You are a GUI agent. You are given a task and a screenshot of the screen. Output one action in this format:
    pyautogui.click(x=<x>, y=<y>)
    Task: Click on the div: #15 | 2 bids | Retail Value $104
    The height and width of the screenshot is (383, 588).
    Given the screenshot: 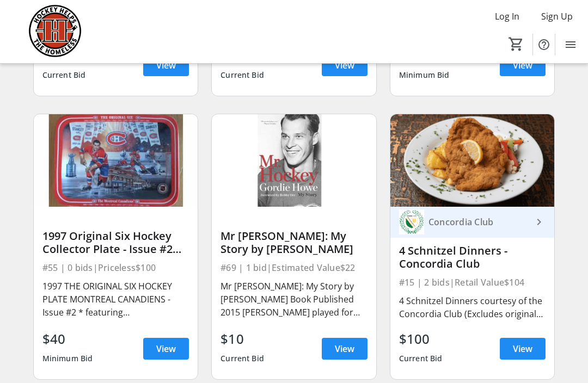 What is the action you would take?
    pyautogui.click(x=473, y=282)
    